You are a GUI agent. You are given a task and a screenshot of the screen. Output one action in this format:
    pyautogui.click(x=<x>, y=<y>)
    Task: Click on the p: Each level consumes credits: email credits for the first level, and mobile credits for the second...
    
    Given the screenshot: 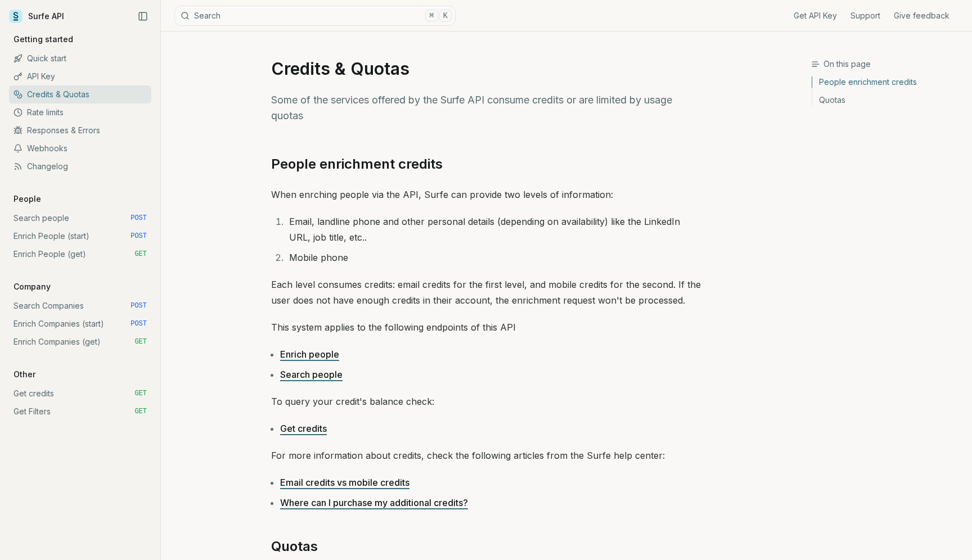 What is the action you would take?
    pyautogui.click(x=486, y=292)
    